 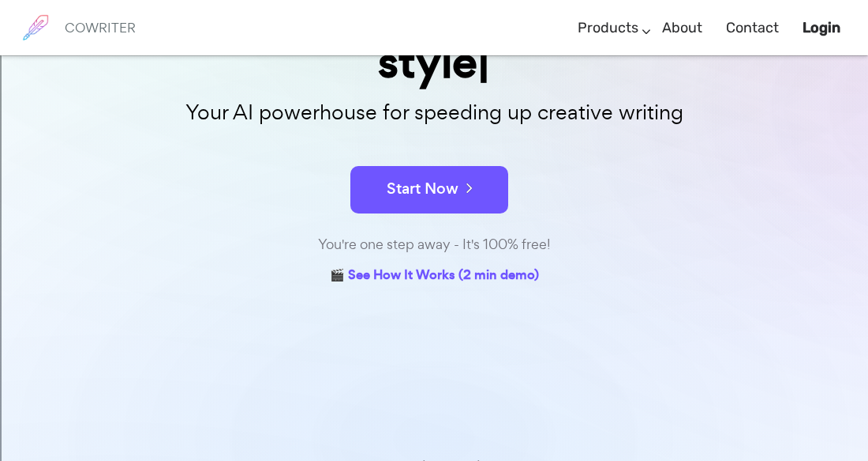 I want to click on img: brand logo, so click(x=35, y=28).